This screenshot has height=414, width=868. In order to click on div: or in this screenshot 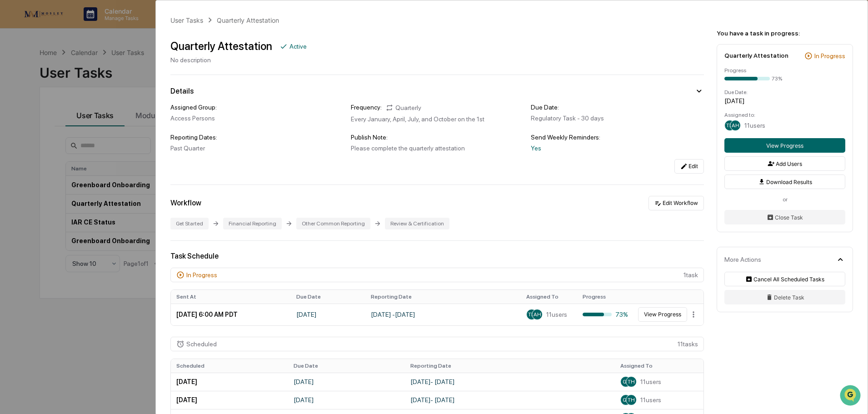, I will do `click(785, 199)`.